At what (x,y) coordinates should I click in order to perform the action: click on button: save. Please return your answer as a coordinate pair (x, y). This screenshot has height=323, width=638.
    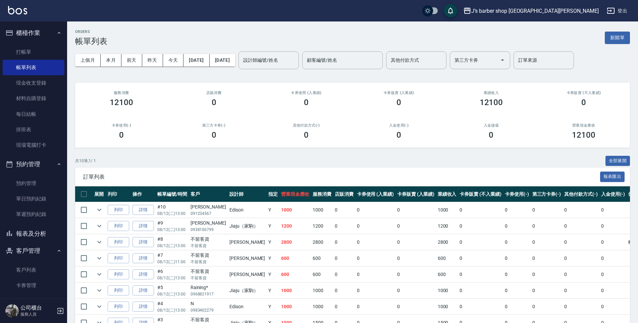
    Looking at the image, I should click on (451, 11).